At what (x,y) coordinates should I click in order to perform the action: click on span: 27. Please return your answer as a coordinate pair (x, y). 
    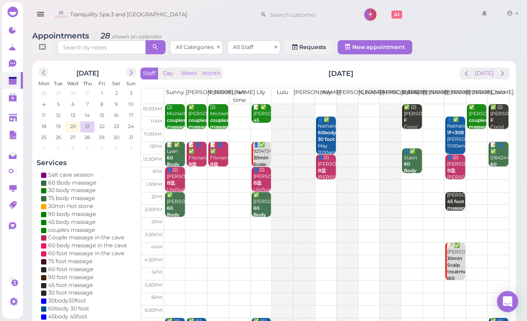
    Looking at the image, I should click on (73, 137).